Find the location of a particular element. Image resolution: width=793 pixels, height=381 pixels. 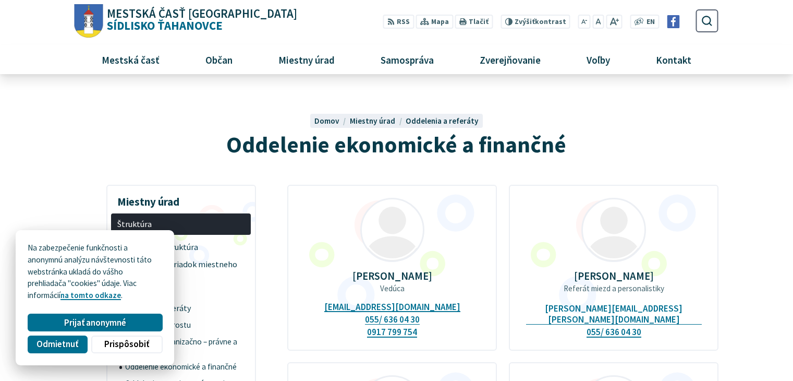

a: Mapa is located at coordinates (435, 21).